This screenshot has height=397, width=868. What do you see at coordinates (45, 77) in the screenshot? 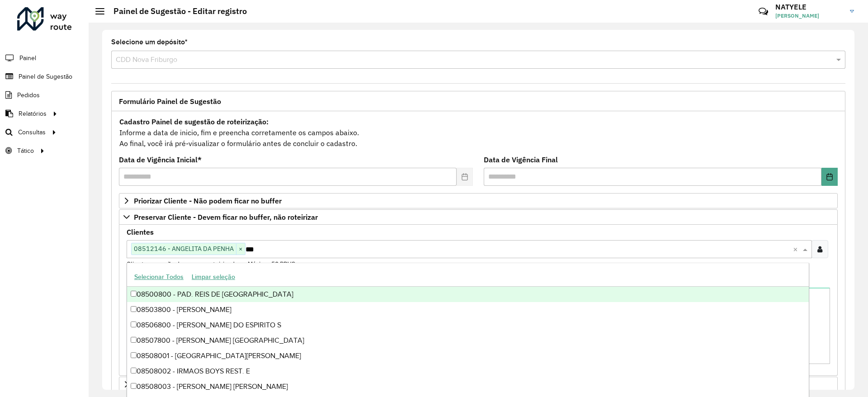
I see `span: Painel de Sugestão` at bounding box center [45, 77].